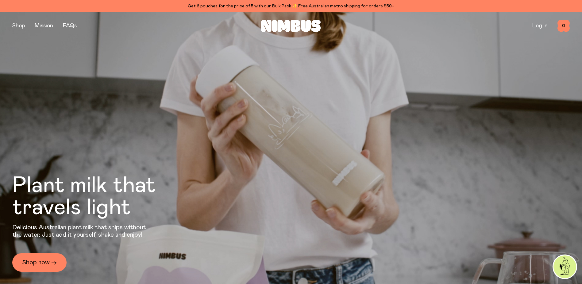  What do you see at coordinates (564, 26) in the screenshot?
I see `span: 0` at bounding box center [564, 26].